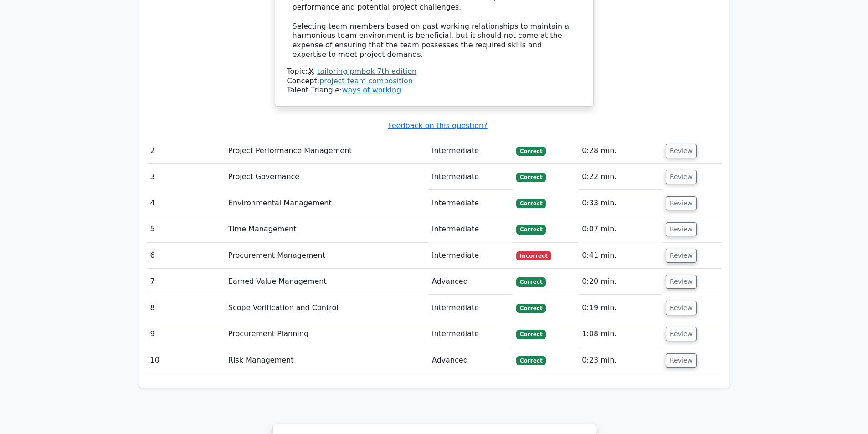 This screenshot has height=434, width=868. I want to click on td: 7, so click(185, 281).